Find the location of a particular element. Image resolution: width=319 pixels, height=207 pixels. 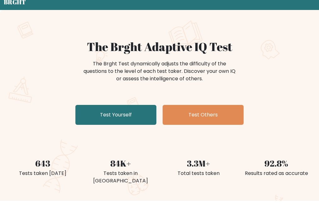

div: 643 is located at coordinates (43, 164).